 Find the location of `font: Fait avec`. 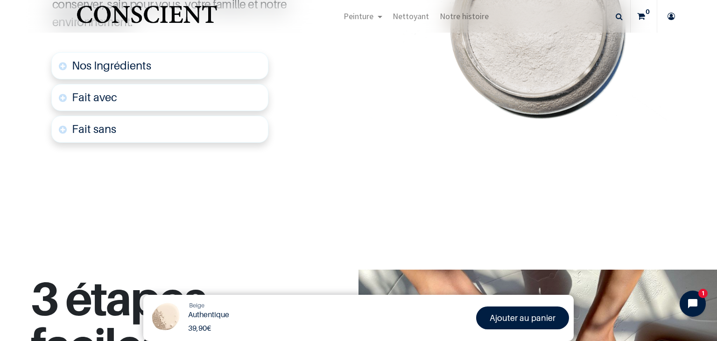

font: Fait avec is located at coordinates (94, 97).